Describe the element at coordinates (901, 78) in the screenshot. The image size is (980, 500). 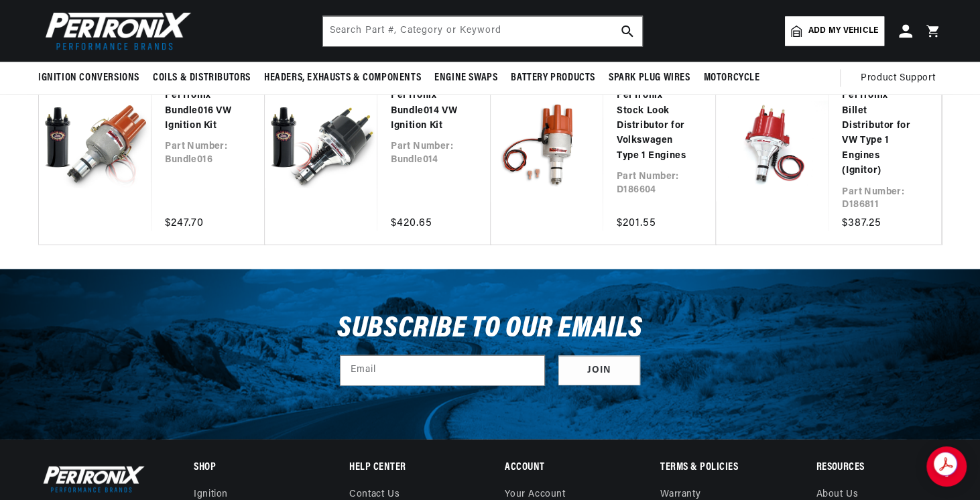
I see `summary: Product Support` at that location.